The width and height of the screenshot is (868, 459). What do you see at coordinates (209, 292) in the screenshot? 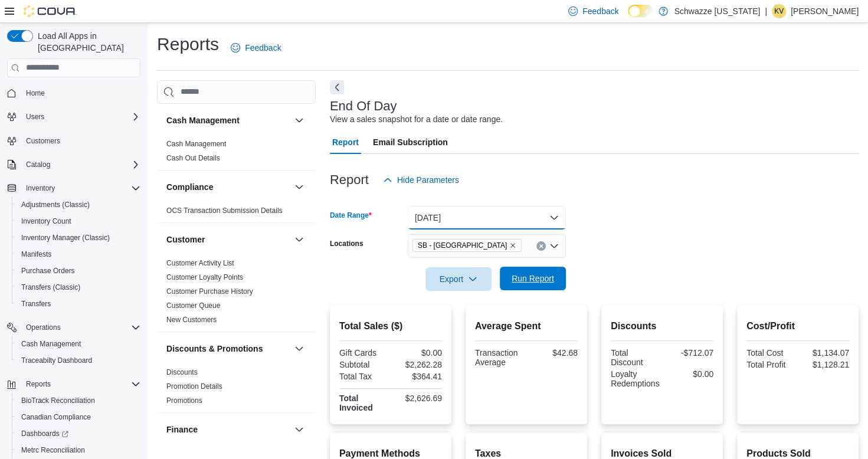
I see `a: Customer Purchase History` at bounding box center [209, 292].